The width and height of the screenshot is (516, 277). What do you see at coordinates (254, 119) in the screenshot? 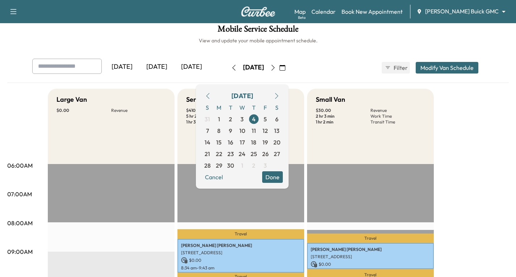
I see `span: 4` at bounding box center [254, 119].